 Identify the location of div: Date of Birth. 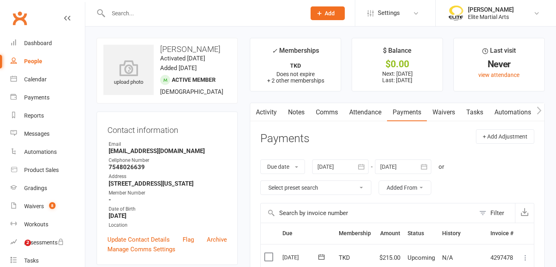
(168, 209).